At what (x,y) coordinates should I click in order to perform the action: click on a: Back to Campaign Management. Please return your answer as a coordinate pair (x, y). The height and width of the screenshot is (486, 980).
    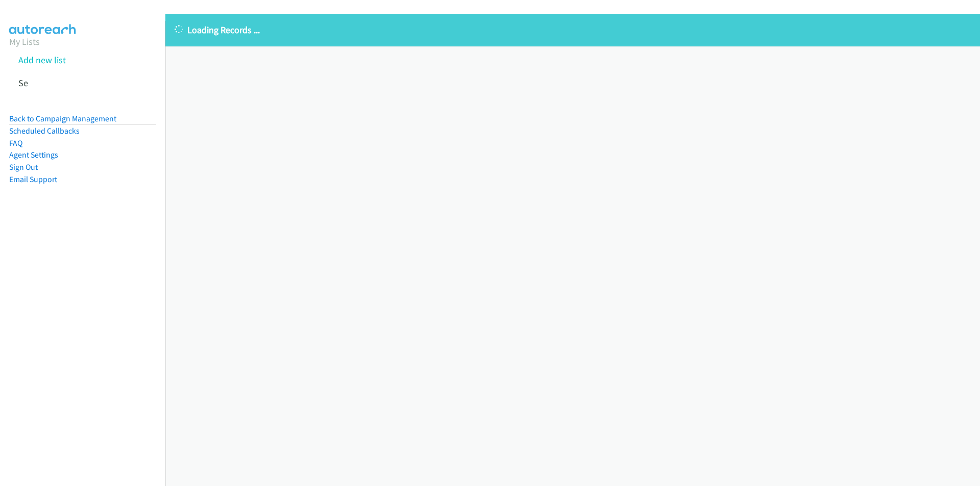
    Looking at the image, I should click on (62, 118).